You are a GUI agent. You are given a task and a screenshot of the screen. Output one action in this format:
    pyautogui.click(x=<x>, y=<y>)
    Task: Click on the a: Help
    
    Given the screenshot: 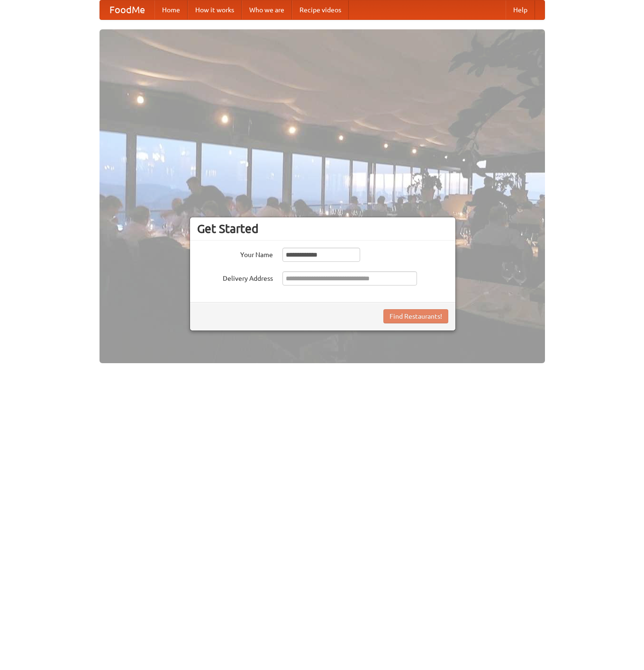 What is the action you would take?
    pyautogui.click(x=520, y=10)
    